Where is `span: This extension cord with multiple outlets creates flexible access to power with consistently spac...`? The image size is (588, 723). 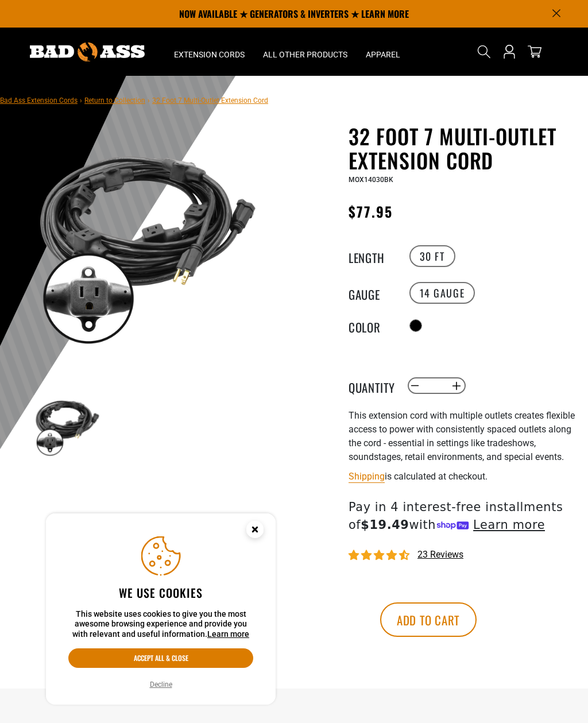 span: This extension cord with multiple outlets creates flexible access to power with consistently spac... is located at coordinates (461, 436).